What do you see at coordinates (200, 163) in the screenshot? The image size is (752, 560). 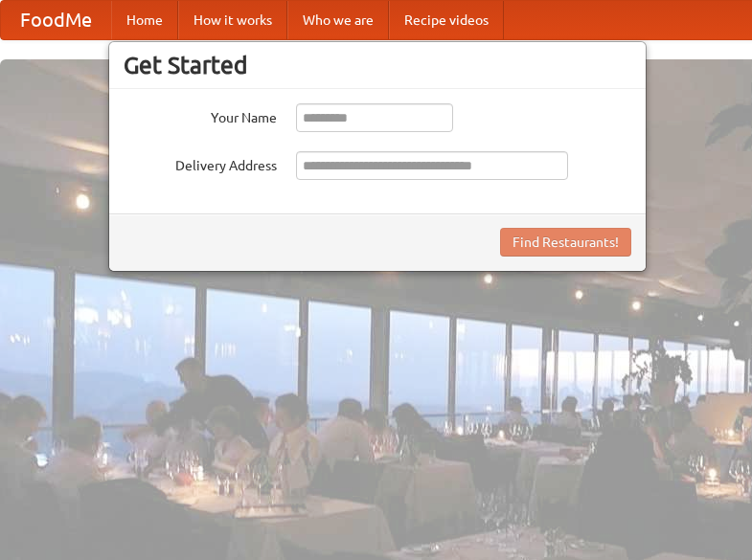 I see `label: Delivery Address` at bounding box center [200, 163].